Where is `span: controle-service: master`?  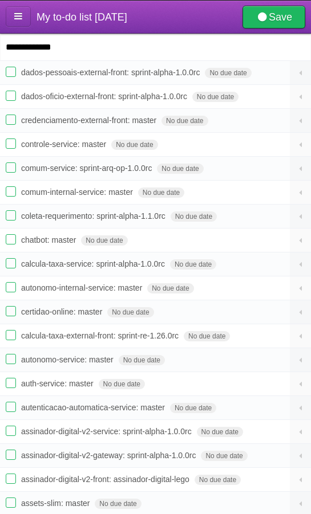 span: controle-service: master is located at coordinates (65, 144).